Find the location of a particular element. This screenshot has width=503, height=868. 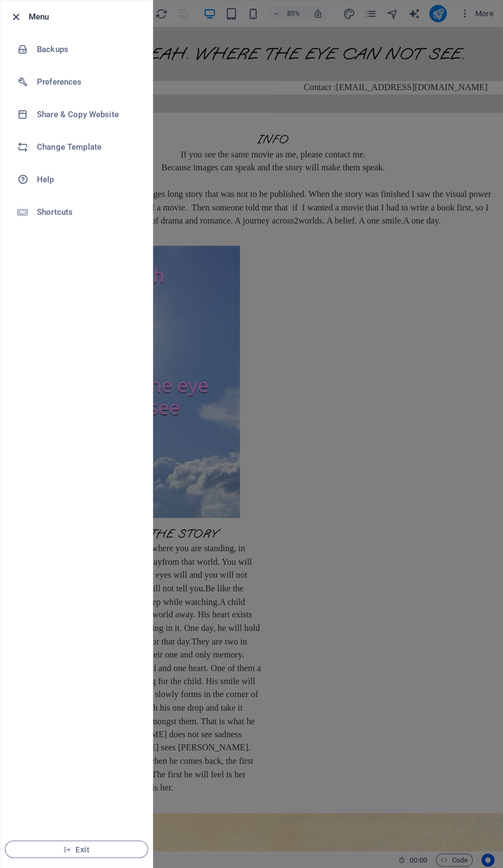

h6: Change Template is located at coordinates (87, 147).